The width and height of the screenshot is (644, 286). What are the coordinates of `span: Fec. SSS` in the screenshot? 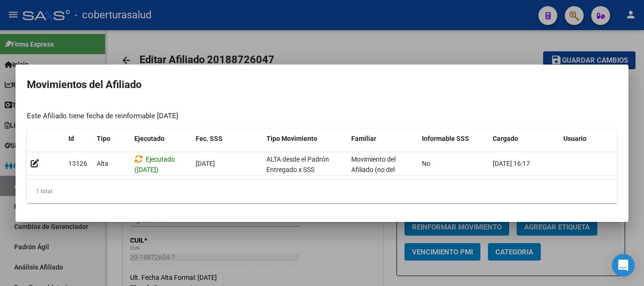 It's located at (209, 139).